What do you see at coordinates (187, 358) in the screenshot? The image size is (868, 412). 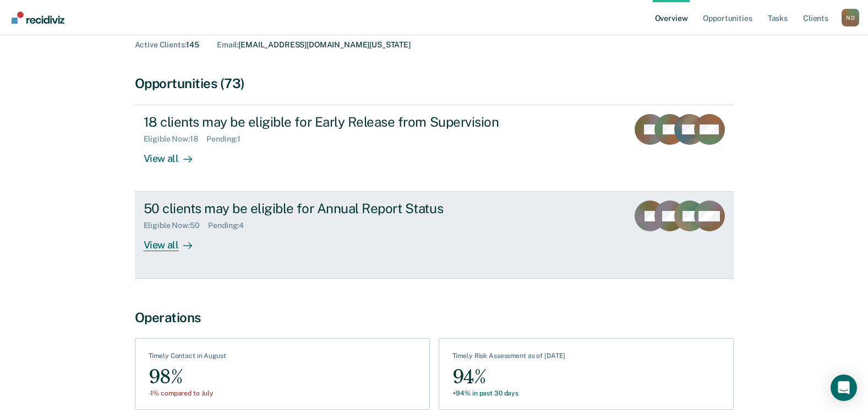 I see `div: Timely Contact in August` at bounding box center [187, 358].